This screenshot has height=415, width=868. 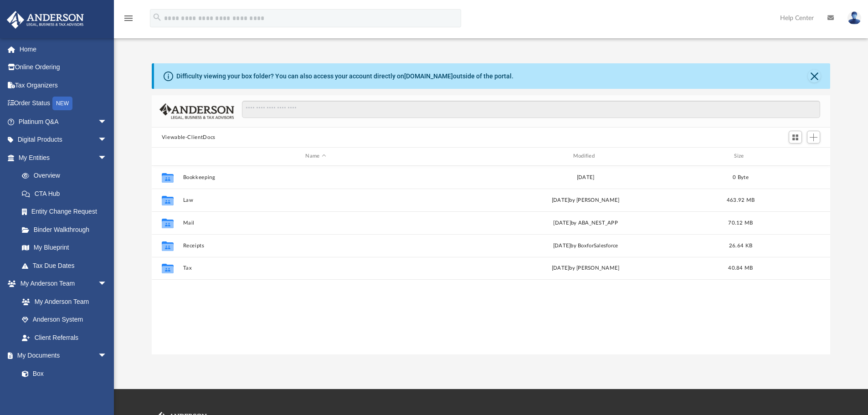 What do you see at coordinates (61, 356) in the screenshot?
I see `a: My Documentsarrow_drop_down` at bounding box center [61, 356].